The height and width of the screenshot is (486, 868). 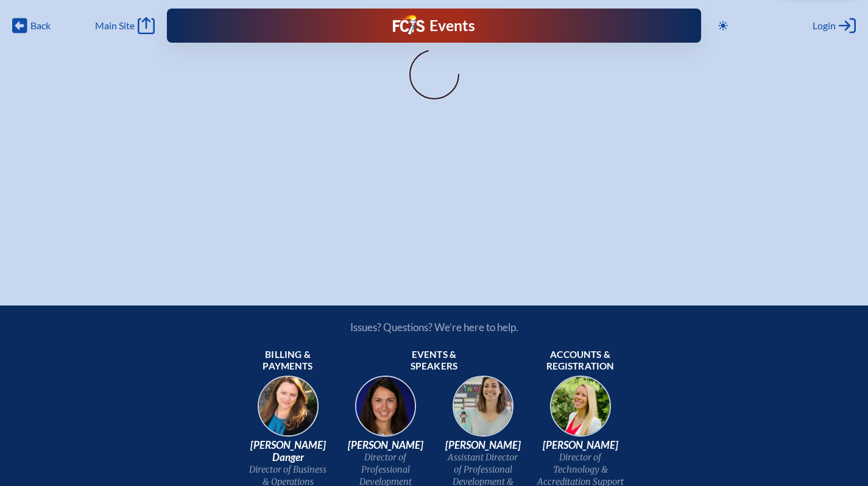 What do you see at coordinates (434, 361) in the screenshot?
I see `span: Events & speakers` at bounding box center [434, 361].